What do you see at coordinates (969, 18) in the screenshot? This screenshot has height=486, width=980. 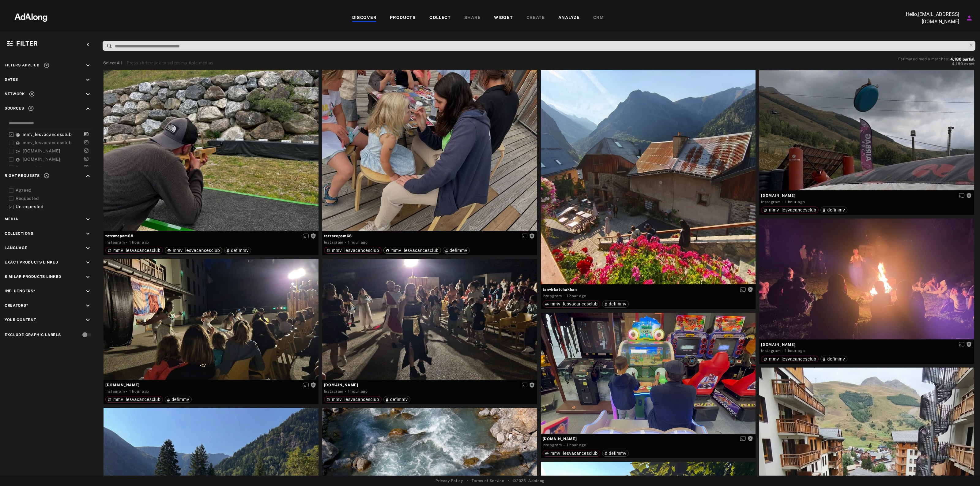 I see `button: Account settings` at bounding box center [969, 18].